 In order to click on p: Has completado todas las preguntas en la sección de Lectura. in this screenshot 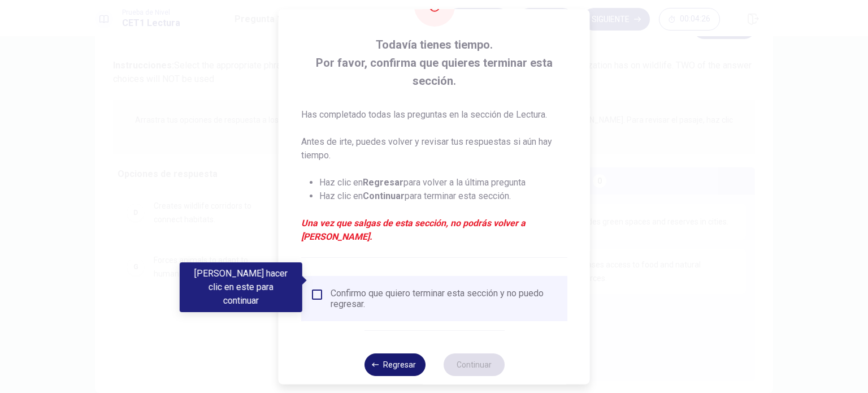, I will do `click(434, 115)`.